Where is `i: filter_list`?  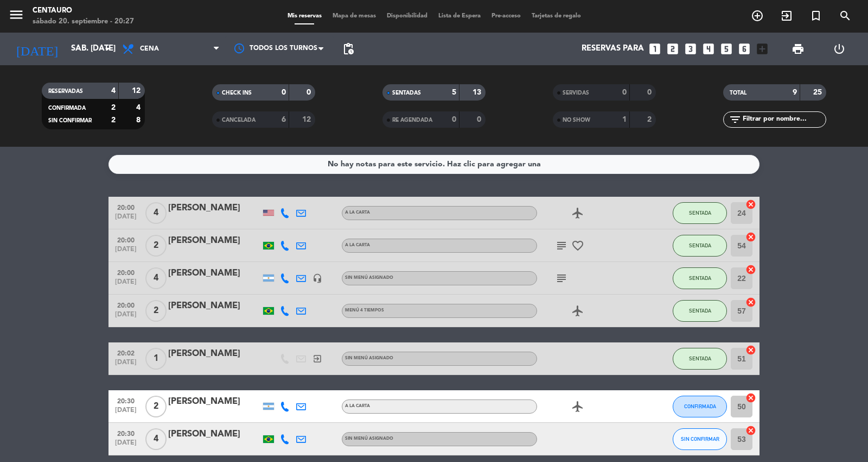 i: filter_list is located at coordinates (735, 120).